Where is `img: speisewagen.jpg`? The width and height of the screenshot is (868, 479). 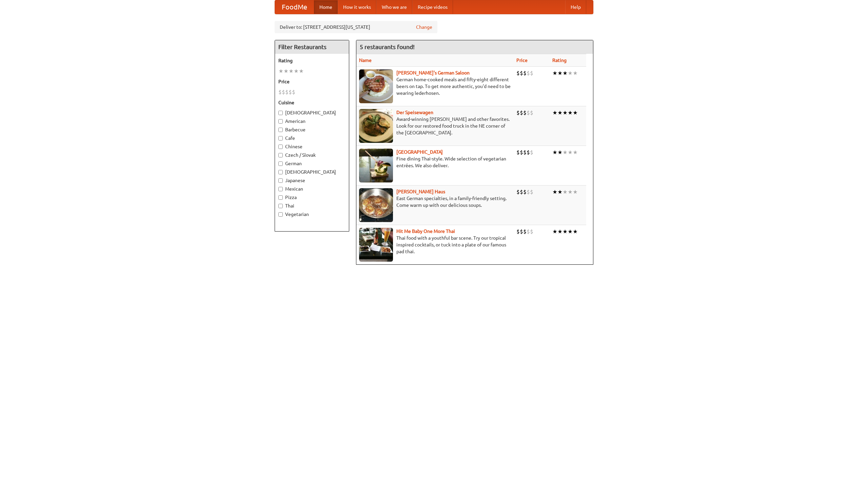 img: speisewagen.jpg is located at coordinates (376, 126).